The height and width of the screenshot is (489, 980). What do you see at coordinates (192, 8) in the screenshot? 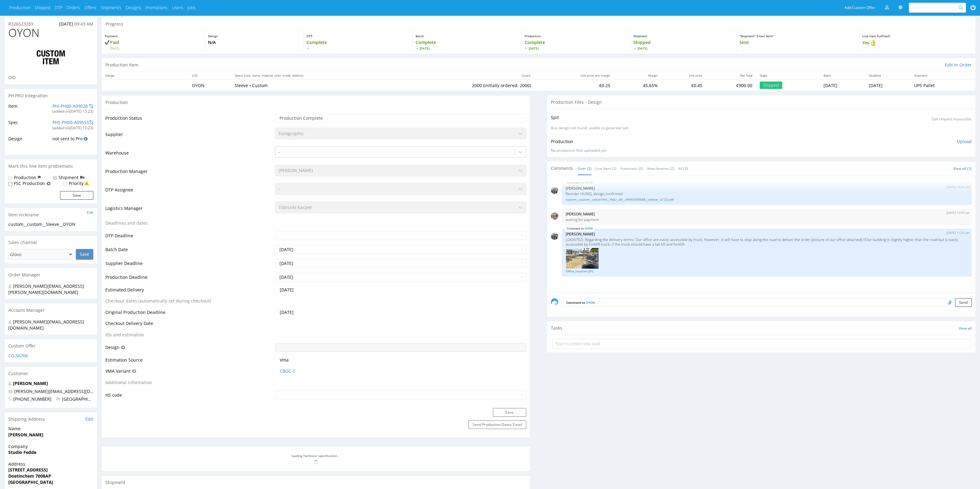
I see `a: Jobs` at bounding box center [192, 8].